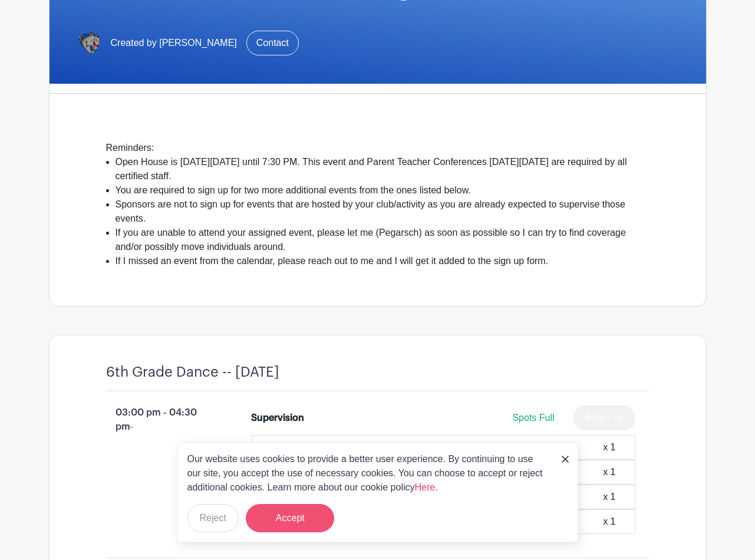  Describe the element at coordinates (369, 473) in the screenshot. I see `p: Our website uses cookies to provide a better user experience. By continuing to use our site, you ...` at that location.